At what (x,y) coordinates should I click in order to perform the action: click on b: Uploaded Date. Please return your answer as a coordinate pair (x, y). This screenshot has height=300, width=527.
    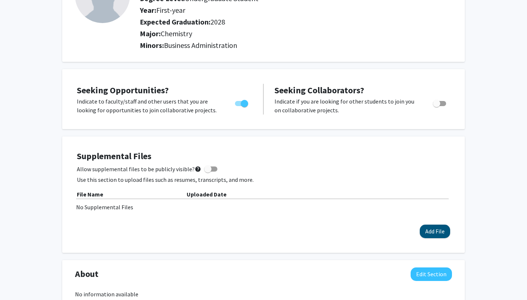
    Looking at the image, I should click on (207, 195).